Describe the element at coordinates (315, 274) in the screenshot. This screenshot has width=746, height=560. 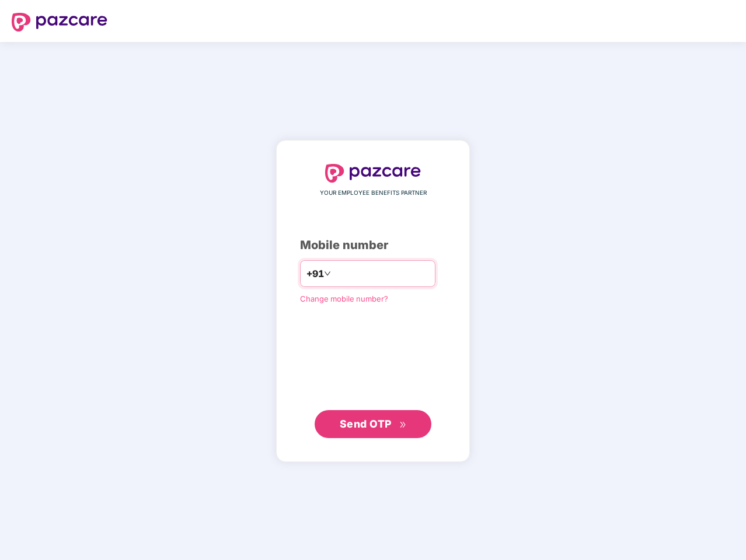
I see `span: +91` at that location.